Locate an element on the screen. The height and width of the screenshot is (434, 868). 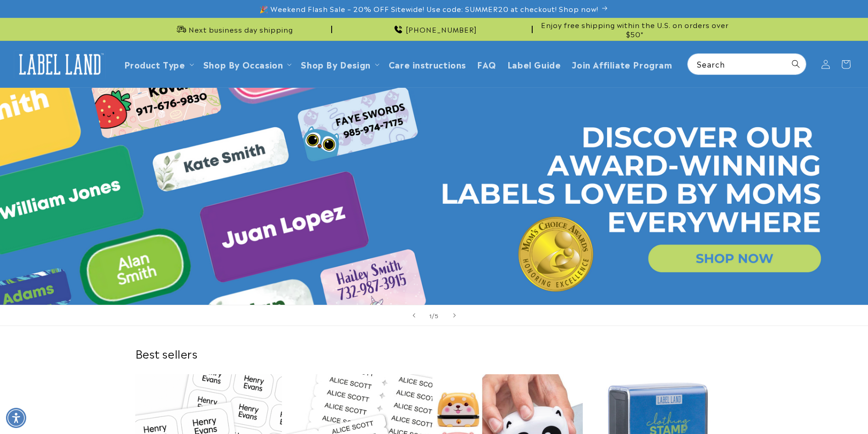
span: 5 is located at coordinates (436, 315).